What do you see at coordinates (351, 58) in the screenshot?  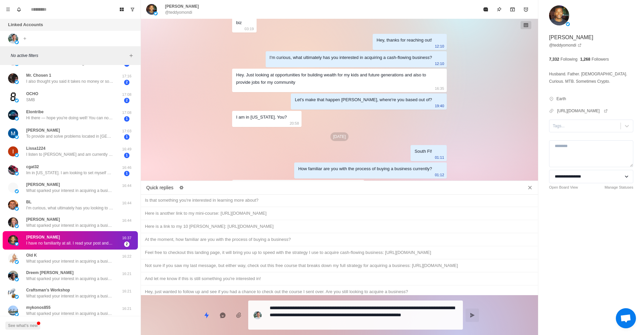 I see `div: I'm curious, what ultimately has you interested in acquiring a cash-flowing business?` at bounding box center [351, 58].